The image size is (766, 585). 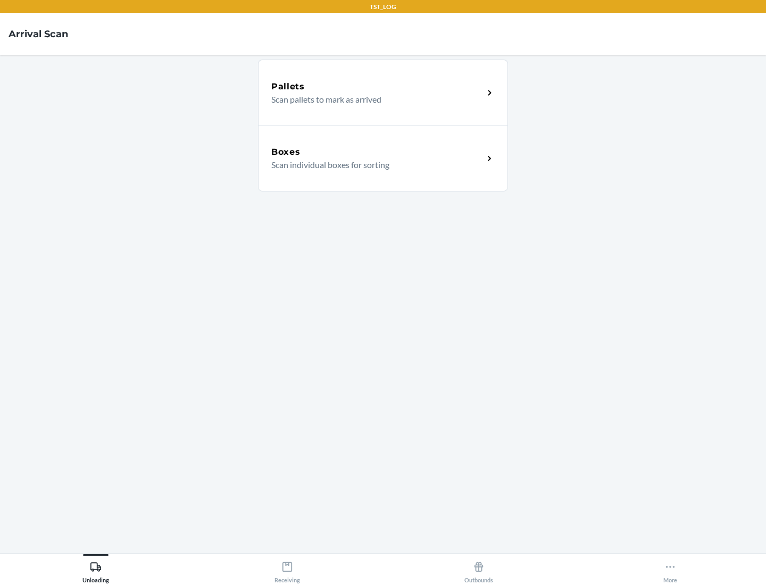 What do you see at coordinates (383, 93) in the screenshot?
I see `a: PalletsScan pallets to mark as arrived` at bounding box center [383, 93].